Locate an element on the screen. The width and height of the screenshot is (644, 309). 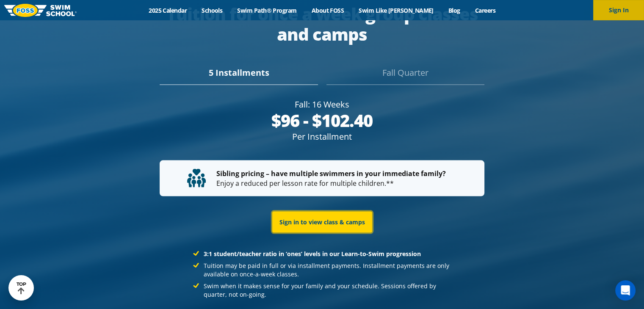
li: Swim when it makes sense for your family and your schedule. Sessions offered by quarter, not on-g... is located at coordinates (322, 290).